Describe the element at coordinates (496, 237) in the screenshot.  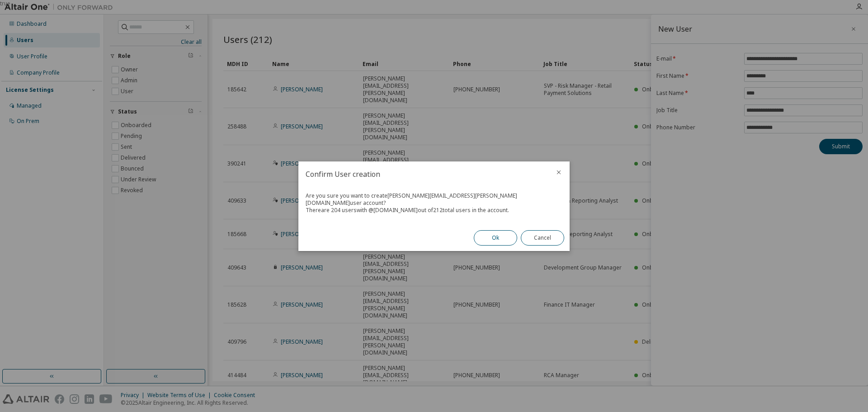
I see `button: Ok` at that location.